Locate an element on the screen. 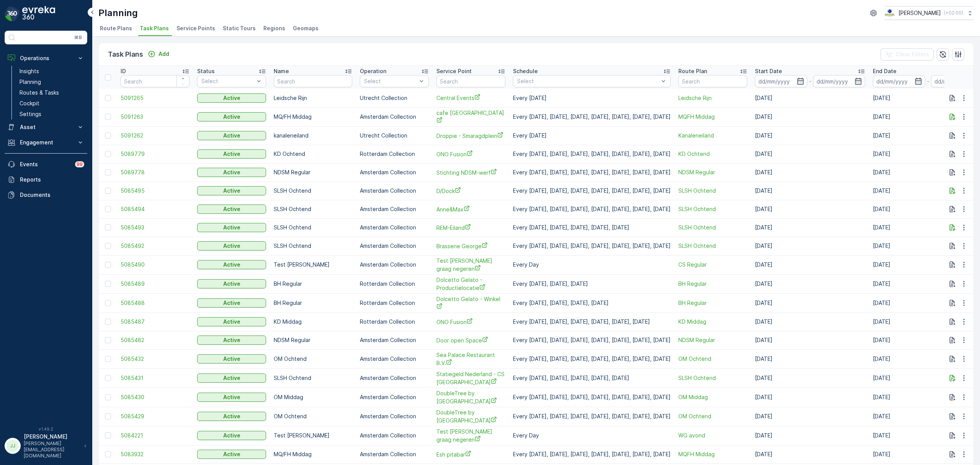 The height and width of the screenshot is (465, 980). a: Planning is located at coordinates (52, 82).